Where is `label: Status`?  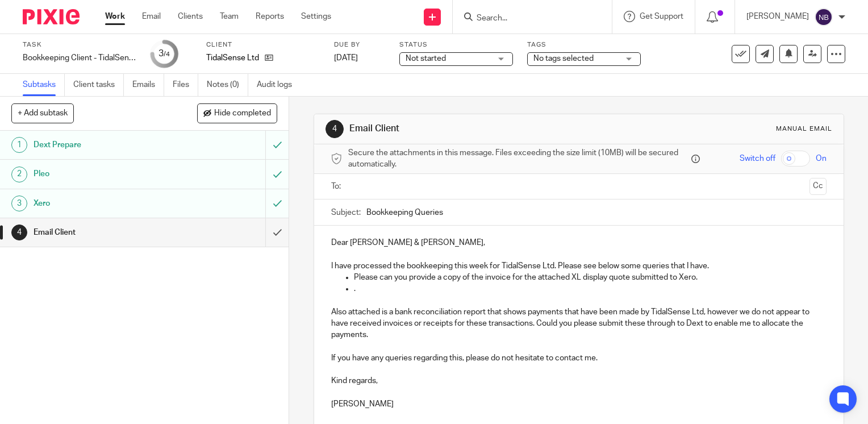 label: Status is located at coordinates (456, 45).